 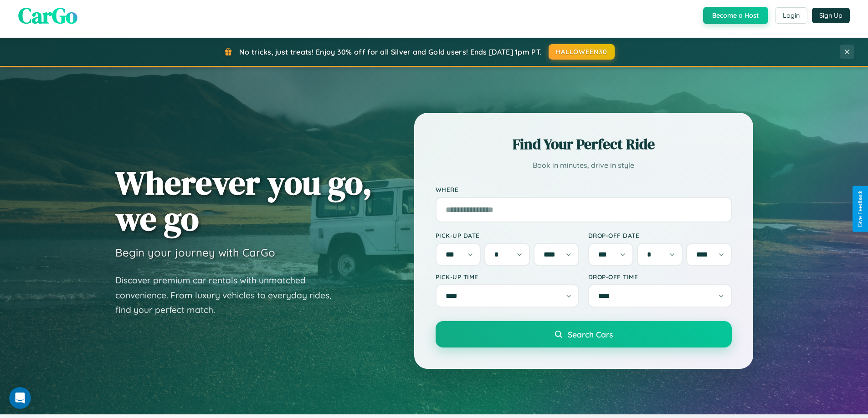 I want to click on label: Drop-off Date, so click(x=659, y=235).